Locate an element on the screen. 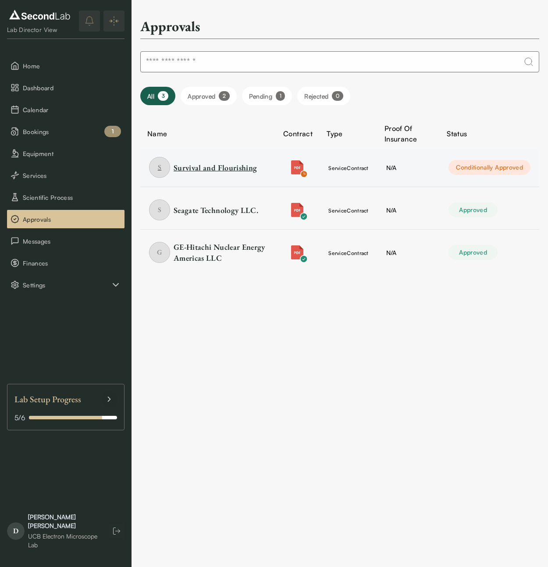  th: Status is located at coordinates (489, 134).